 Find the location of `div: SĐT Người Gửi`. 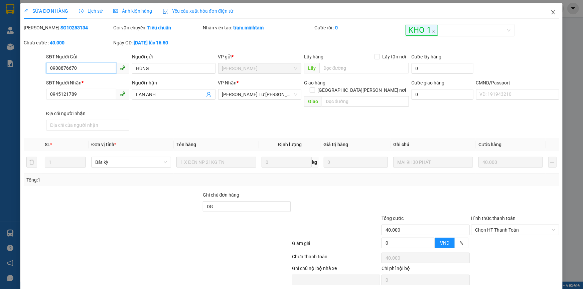

div: SĐT Người Gửi is located at coordinates (87, 57).